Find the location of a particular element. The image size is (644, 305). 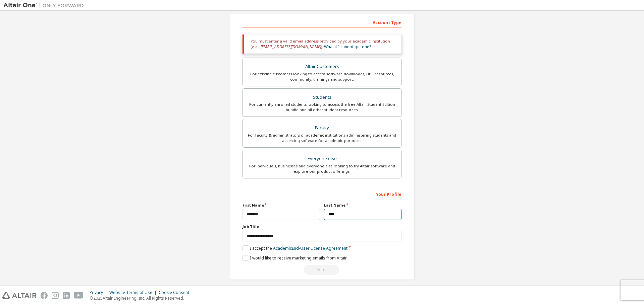

div: Altair Customers is located at coordinates (322, 66).